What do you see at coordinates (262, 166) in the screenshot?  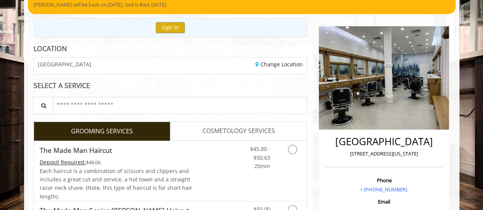 I see `span: 20min` at bounding box center [262, 166].